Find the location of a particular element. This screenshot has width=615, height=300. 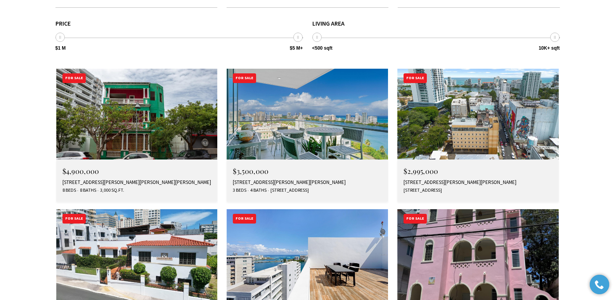

span: 10K+ sqft is located at coordinates (549, 48).